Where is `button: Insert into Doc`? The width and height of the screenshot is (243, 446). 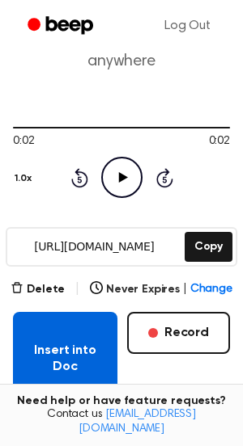 button: Insert into Doc is located at coordinates (65, 359).